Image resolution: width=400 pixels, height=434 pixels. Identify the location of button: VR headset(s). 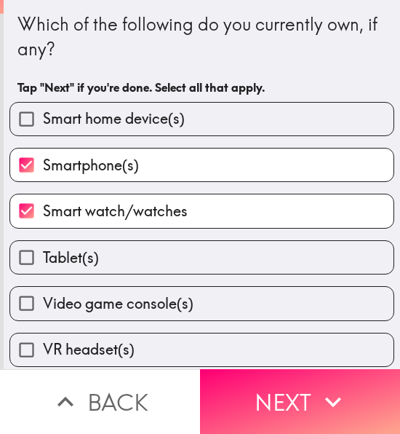
(202, 349).